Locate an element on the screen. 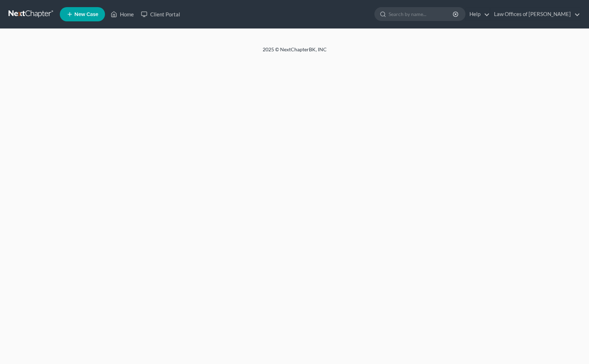  div: 2025 © NextChapterBK, INC is located at coordinates (295, 53).